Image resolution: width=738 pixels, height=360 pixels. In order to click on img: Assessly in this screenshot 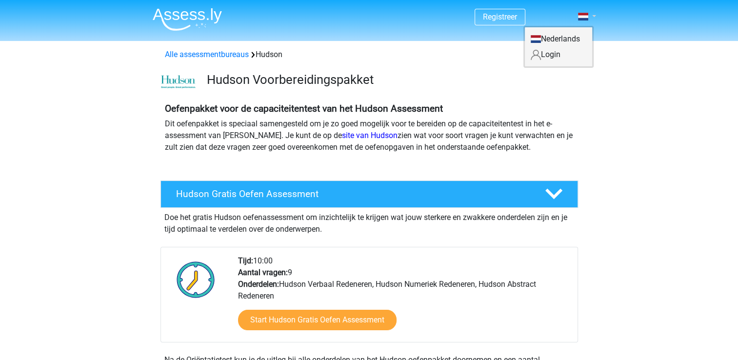, I will do `click(187, 19)`.